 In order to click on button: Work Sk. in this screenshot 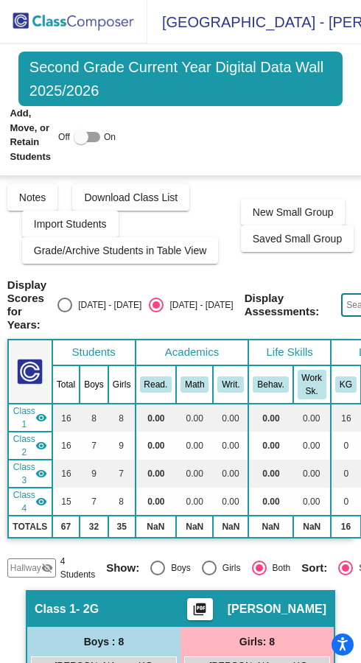, I will do `click(312, 384)`.